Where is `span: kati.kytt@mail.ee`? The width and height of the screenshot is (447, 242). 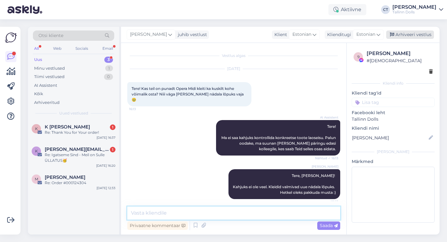
span: kati.kytt@mail.ee is located at coordinates (77, 149).